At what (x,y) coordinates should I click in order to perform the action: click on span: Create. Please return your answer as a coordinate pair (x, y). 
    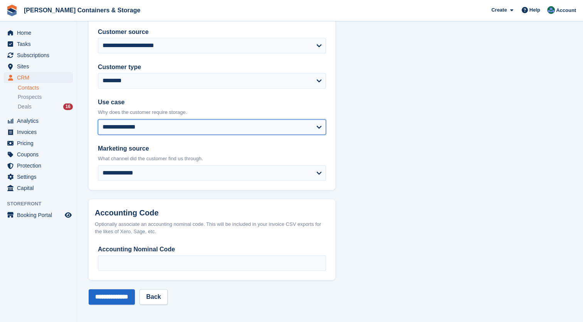
    Looking at the image, I should click on (499, 10).